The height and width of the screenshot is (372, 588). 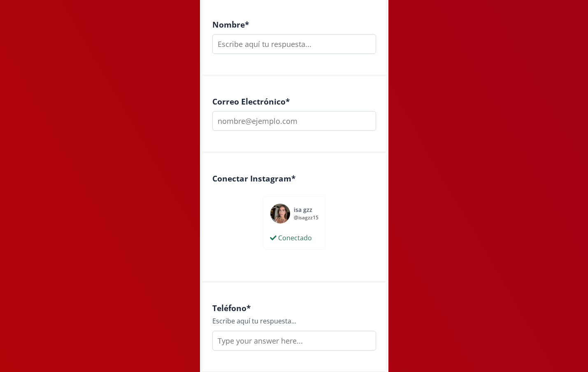 I want to click on input: nombre@ejemplo.com, so click(x=294, y=121).